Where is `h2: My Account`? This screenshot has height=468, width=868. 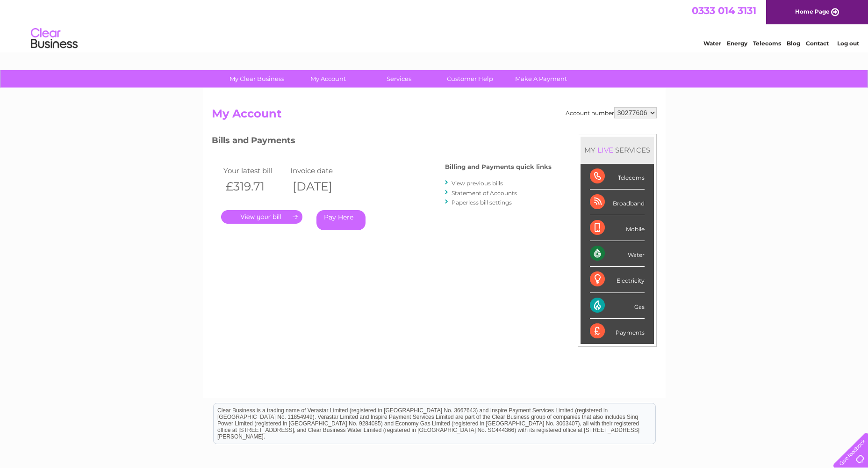
h2: My Account is located at coordinates (434, 116).